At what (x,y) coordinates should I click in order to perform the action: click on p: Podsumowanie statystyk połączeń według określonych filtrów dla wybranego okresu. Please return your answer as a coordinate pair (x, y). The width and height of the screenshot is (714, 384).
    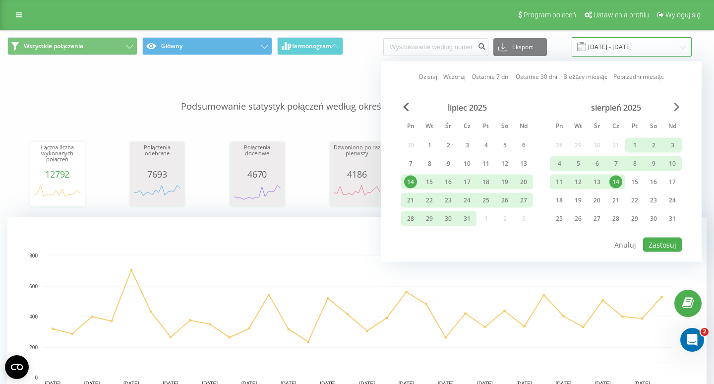
    Looking at the image, I should click on (357, 97).